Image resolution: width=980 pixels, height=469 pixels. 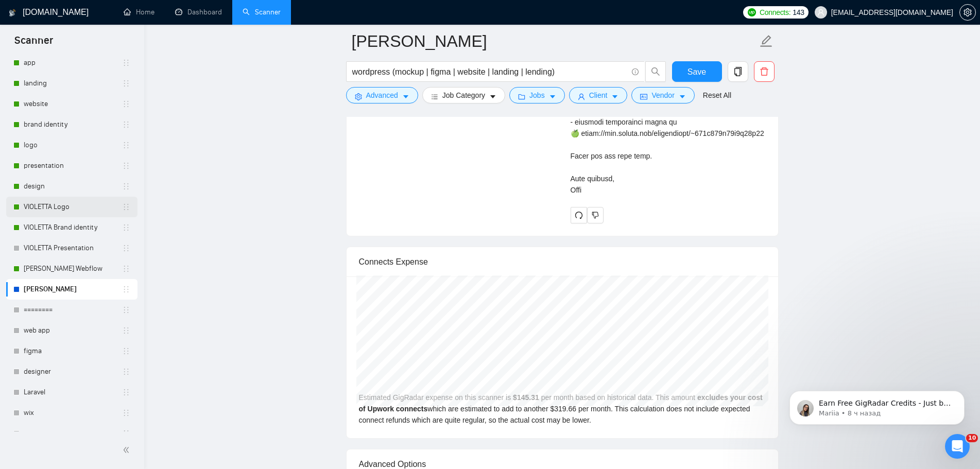 I want to click on a: dashboardDashboard, so click(x=198, y=12).